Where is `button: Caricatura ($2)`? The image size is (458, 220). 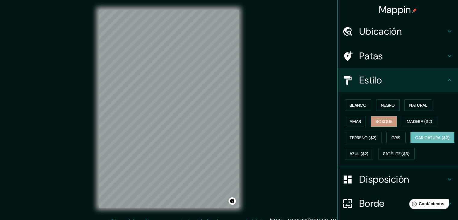 button: Caricatura ($2) is located at coordinates (433, 138).